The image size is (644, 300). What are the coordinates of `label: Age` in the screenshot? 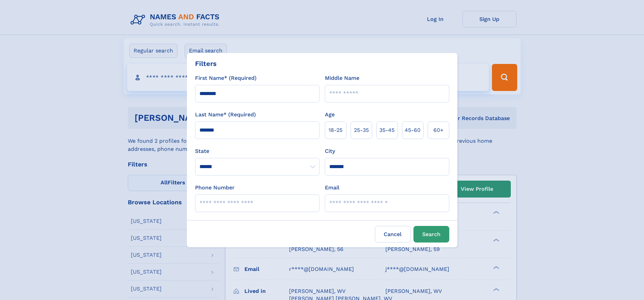 It's located at (329, 115).